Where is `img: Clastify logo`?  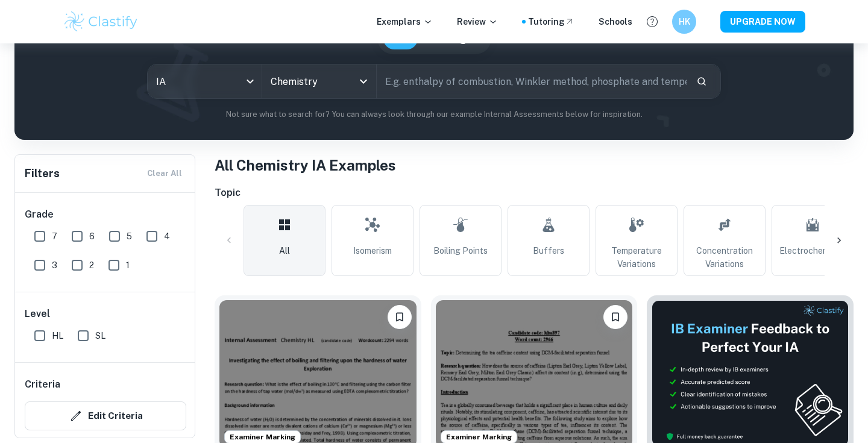
img: Clastify logo is located at coordinates (100, 22).